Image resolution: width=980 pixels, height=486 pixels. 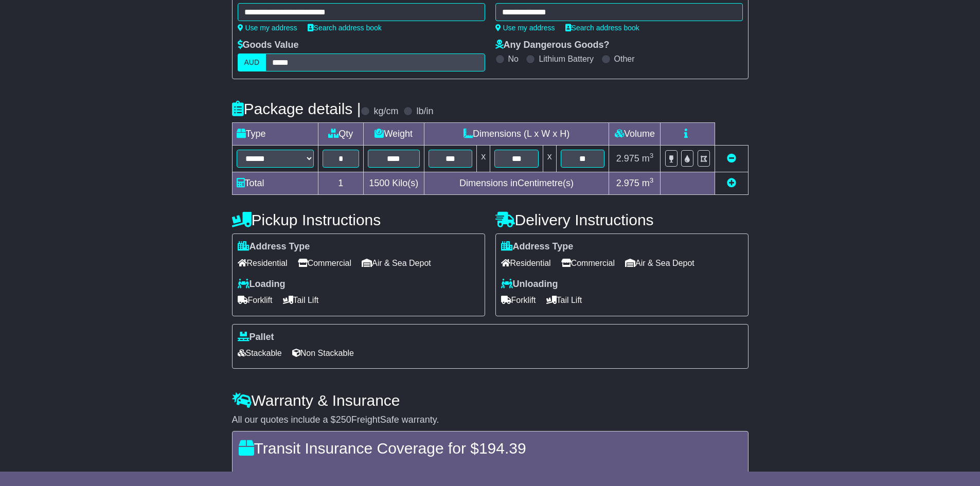 What do you see at coordinates (296, 109) in the screenshot?
I see `h4: Package details |` at bounding box center [296, 109].